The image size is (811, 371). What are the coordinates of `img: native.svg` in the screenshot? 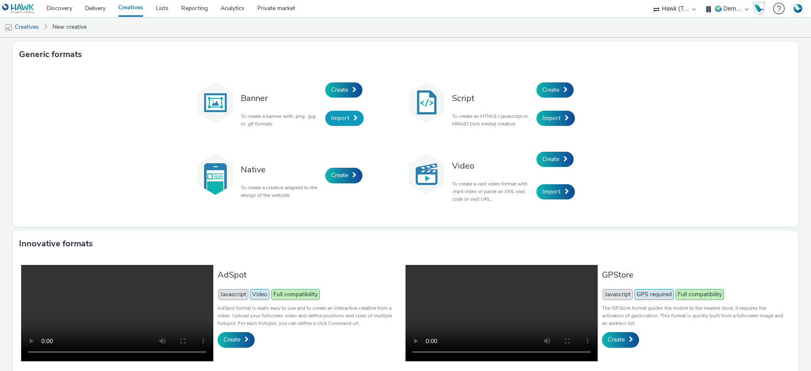 It's located at (216, 174).